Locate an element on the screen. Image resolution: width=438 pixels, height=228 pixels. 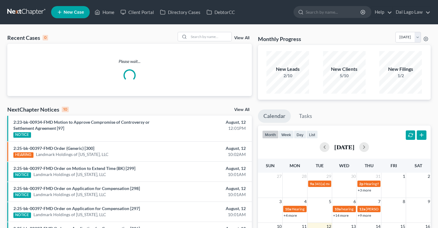
div: New Leads is located at coordinates (288, 69).